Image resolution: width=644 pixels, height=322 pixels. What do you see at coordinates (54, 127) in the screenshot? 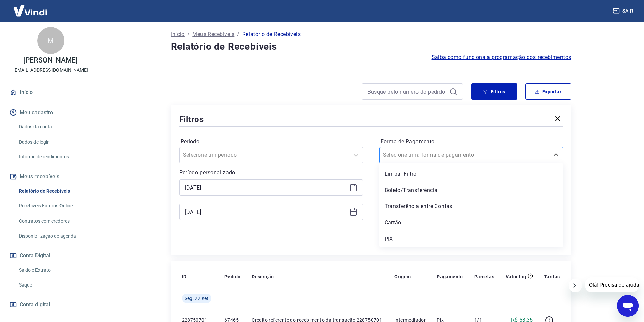
I see `a: Dados da conta` at bounding box center [54, 127].